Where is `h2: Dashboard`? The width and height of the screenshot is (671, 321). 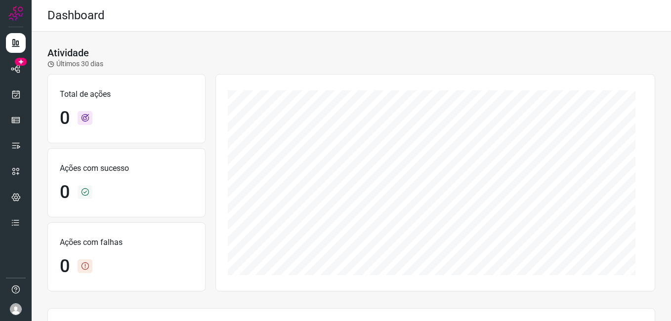
h2: Dashboard is located at coordinates (76, 15).